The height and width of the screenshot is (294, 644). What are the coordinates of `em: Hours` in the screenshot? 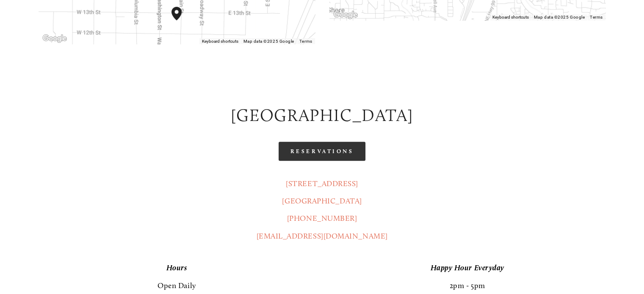 It's located at (177, 267).